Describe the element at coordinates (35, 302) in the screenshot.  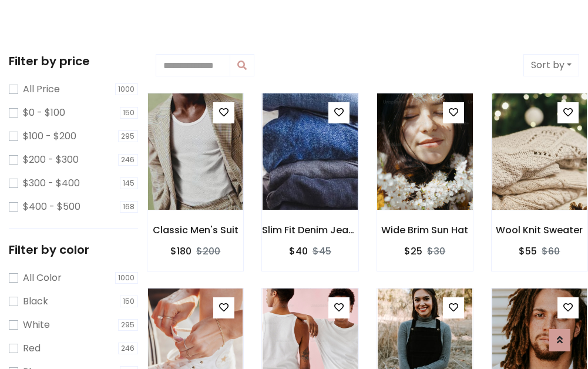
I see `label: Black` at that location.